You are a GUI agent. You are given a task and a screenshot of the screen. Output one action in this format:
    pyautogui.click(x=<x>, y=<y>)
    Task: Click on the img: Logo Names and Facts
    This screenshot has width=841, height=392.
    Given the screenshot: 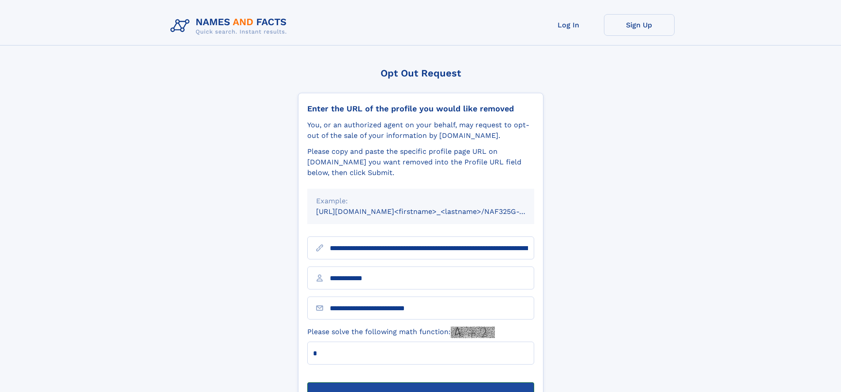 What is the action you would take?
    pyautogui.click(x=231, y=26)
    